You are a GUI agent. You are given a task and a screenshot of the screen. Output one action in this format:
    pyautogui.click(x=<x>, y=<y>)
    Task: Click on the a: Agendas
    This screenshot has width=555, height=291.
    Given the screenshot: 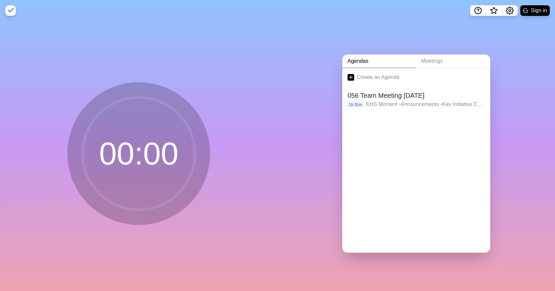 What is the action you would take?
    pyautogui.click(x=379, y=61)
    